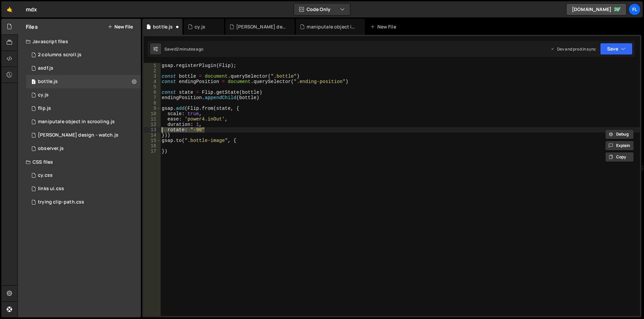 The height and width of the screenshot is (319, 644). I want to click on div: 14, so click(152, 136).